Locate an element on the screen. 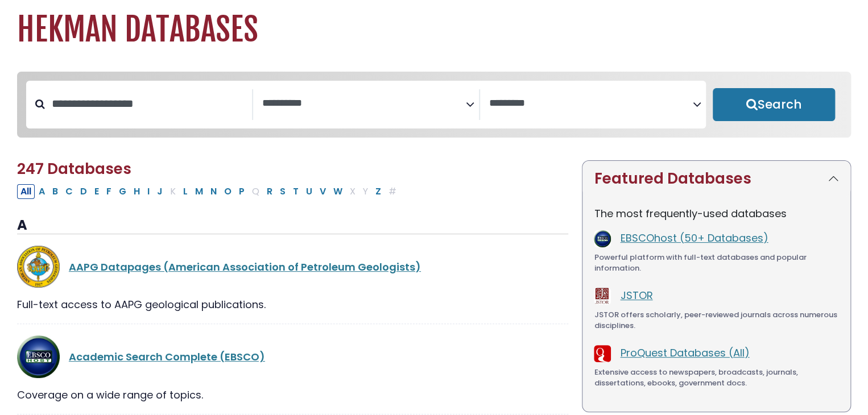  button: Filter Results I is located at coordinates (149, 192).